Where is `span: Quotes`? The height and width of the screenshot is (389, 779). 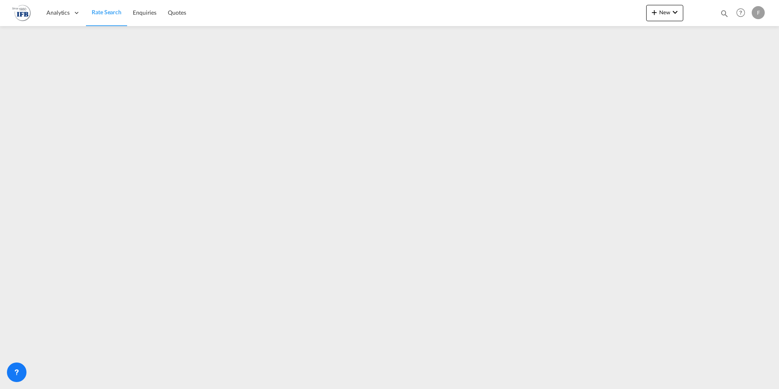
span: Quotes is located at coordinates (177, 12).